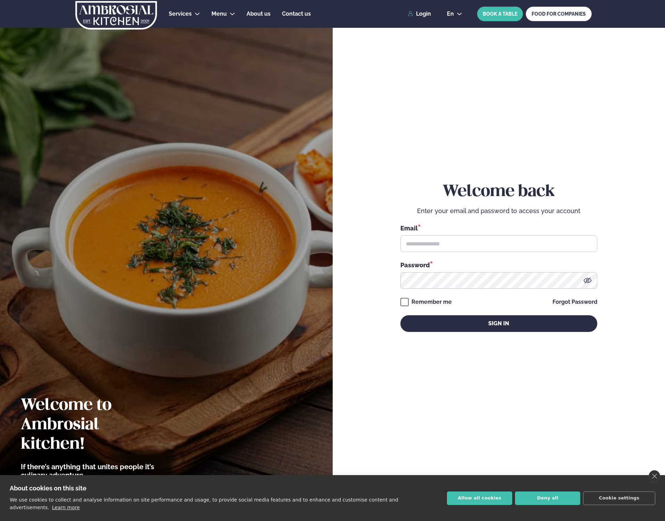 The image size is (665, 521). Describe the element at coordinates (93, 471) in the screenshot. I see `p: If there’s anything that unites people it’s culinary adventure.` at that location.